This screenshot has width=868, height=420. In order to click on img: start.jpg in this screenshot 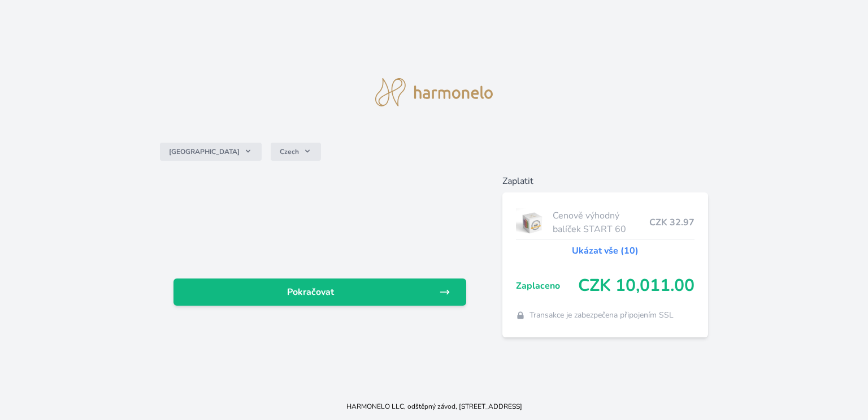, I will do `click(532, 222)`.